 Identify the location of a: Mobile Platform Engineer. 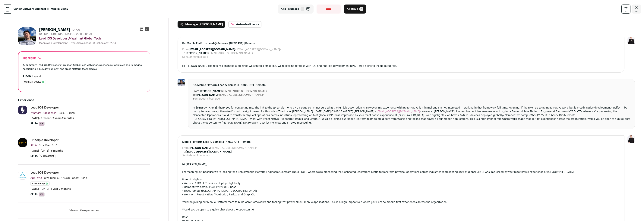
(261, 172).